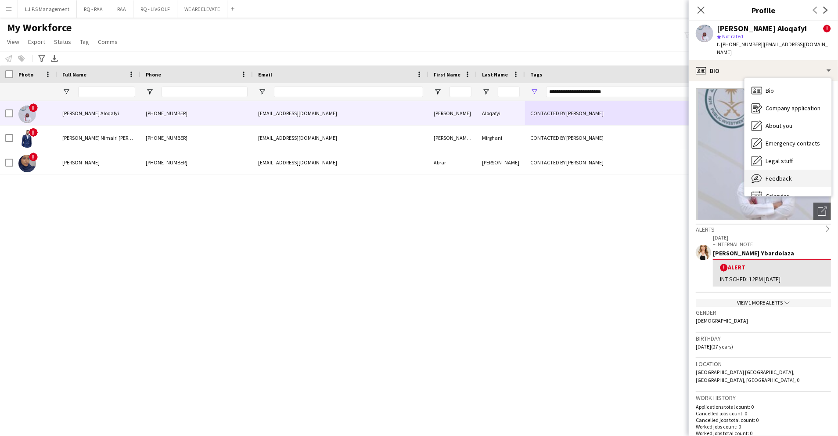 The image size is (838, 436). I want to click on span: Tags, so click(536, 74).